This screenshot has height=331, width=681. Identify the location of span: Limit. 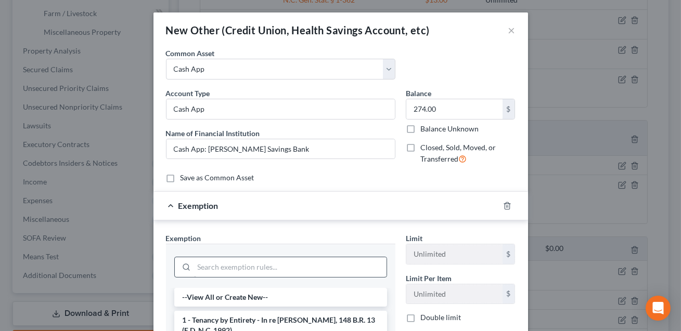
(414, 238).